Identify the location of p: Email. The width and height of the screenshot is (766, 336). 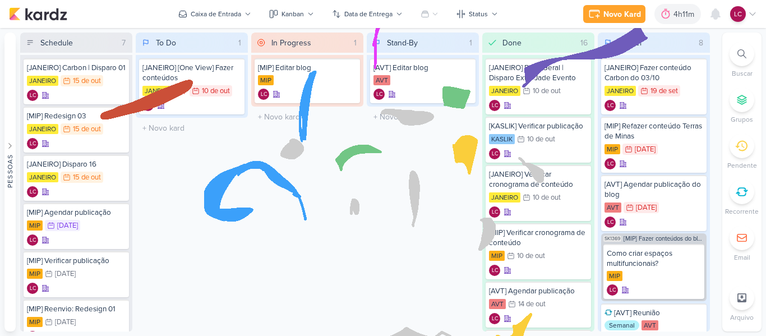
(742, 257).